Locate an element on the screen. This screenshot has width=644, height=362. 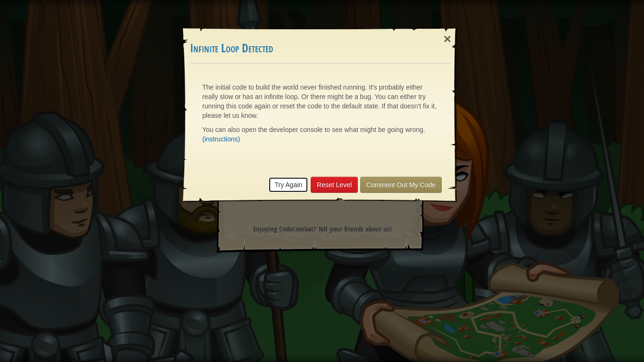
h3: Infinite Loop Detected is located at coordinates (320, 48).